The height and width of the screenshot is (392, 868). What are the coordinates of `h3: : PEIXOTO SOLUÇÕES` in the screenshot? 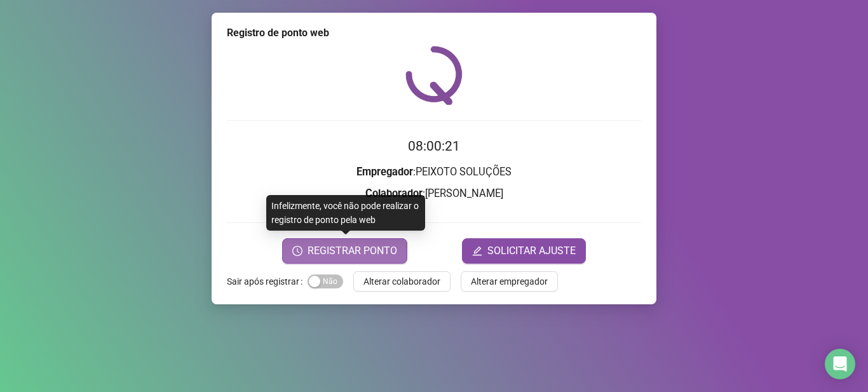 It's located at (434, 172).